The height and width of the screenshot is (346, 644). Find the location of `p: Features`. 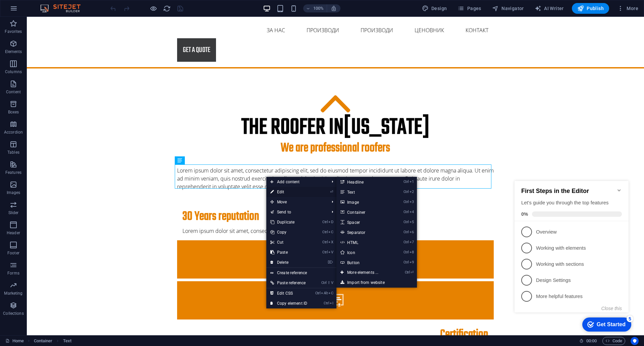

p: Features is located at coordinates (14, 172).